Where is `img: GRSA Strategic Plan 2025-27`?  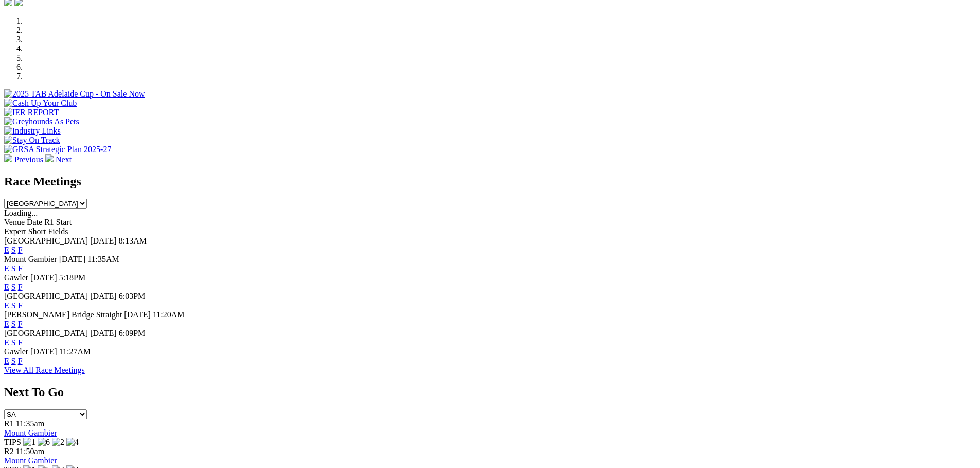
img: GRSA Strategic Plan 2025-27 is located at coordinates (58, 150).